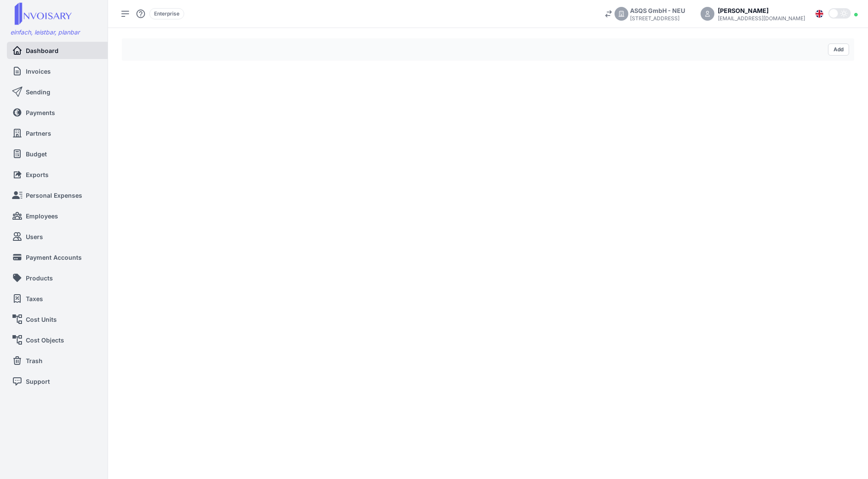 The image size is (868, 479). What do you see at coordinates (36, 153) in the screenshot?
I see `span: Budget` at bounding box center [36, 153].